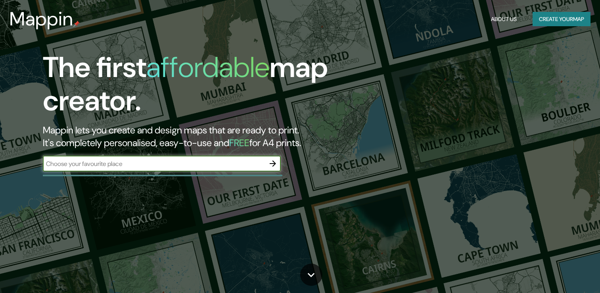  I want to click on input: Choose your favourite place, so click(154, 163).